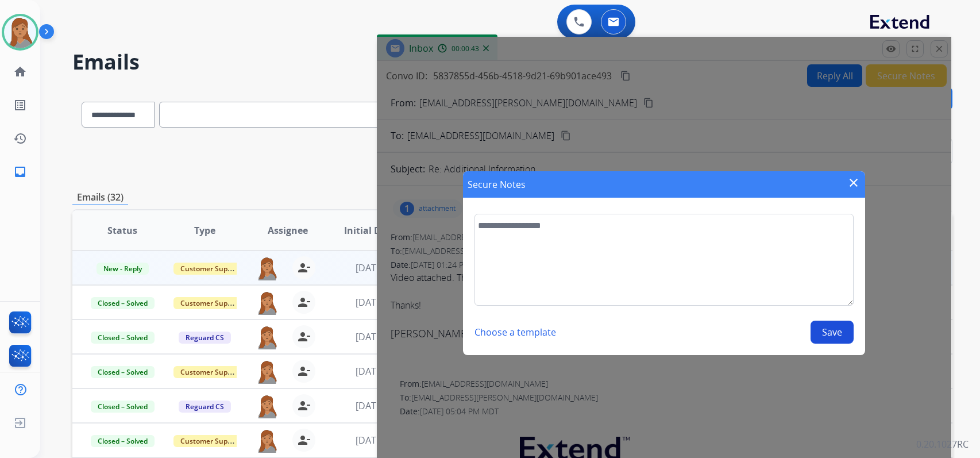 The height and width of the screenshot is (458, 980). What do you see at coordinates (205, 231) in the screenshot?
I see `span: Type` at bounding box center [205, 231].